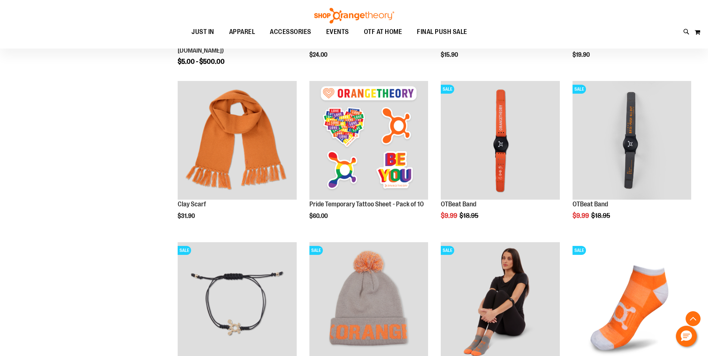  I want to click on span: $19.90, so click(582, 55).